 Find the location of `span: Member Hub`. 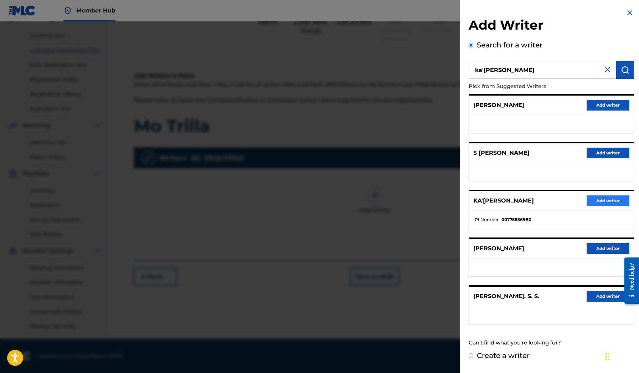

span: Member Hub is located at coordinates (96, 10).